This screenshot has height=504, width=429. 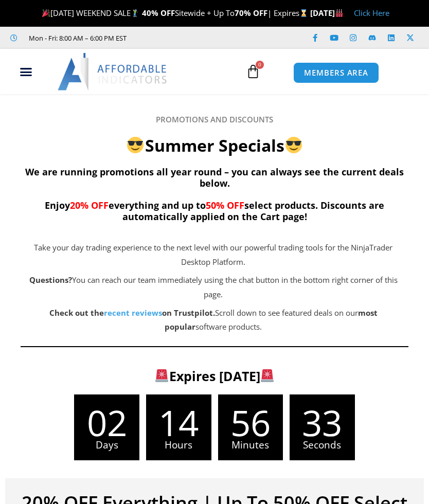 What do you see at coordinates (107, 422) in the screenshot?
I see `span: 02` at bounding box center [107, 422].